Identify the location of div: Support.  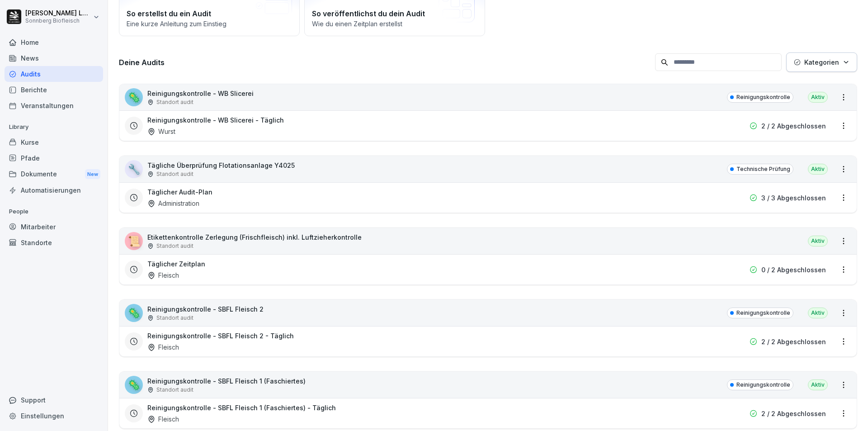
(54, 399).